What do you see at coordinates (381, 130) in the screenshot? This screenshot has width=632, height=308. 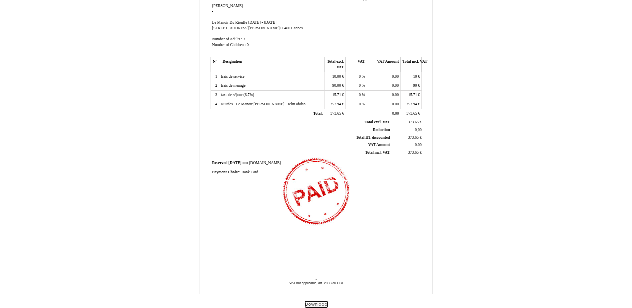 I see `span: Reduction` at bounding box center [381, 130].